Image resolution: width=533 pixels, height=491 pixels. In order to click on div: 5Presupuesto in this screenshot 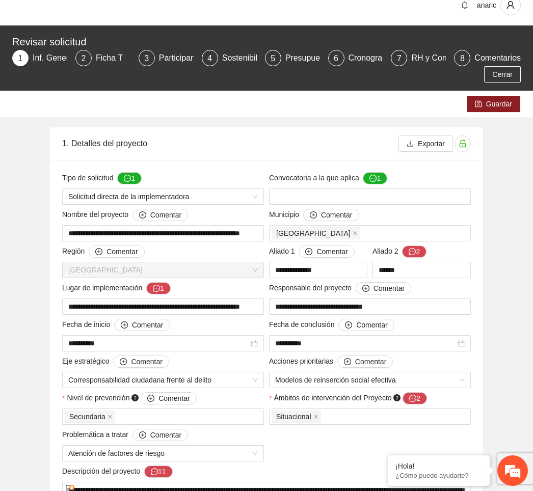, I will do `click(293, 58)`.